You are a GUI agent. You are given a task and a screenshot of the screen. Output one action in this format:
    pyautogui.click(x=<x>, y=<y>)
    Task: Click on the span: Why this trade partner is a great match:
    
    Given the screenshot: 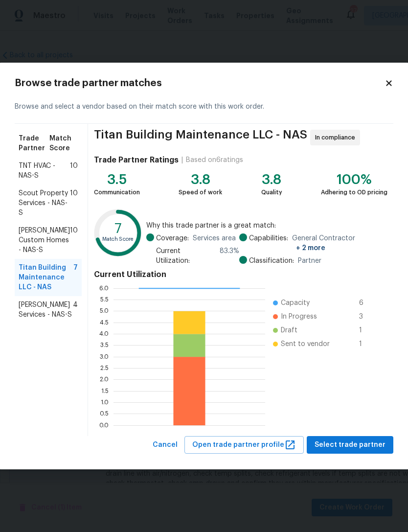 What is the action you would take?
    pyautogui.click(x=267, y=226)
    